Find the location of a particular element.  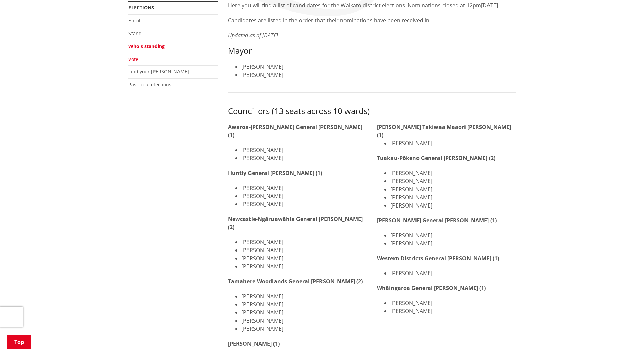

a: Past local elections is located at coordinates (150, 84).